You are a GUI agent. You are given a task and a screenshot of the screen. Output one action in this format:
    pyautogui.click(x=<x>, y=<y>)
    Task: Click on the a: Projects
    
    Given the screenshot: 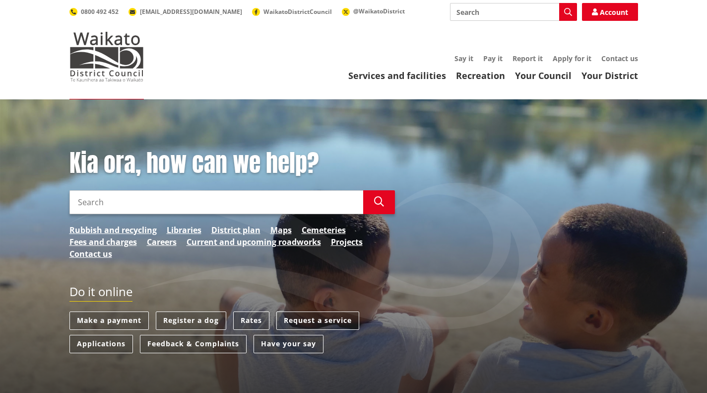 What is the action you would take?
    pyautogui.click(x=347, y=242)
    